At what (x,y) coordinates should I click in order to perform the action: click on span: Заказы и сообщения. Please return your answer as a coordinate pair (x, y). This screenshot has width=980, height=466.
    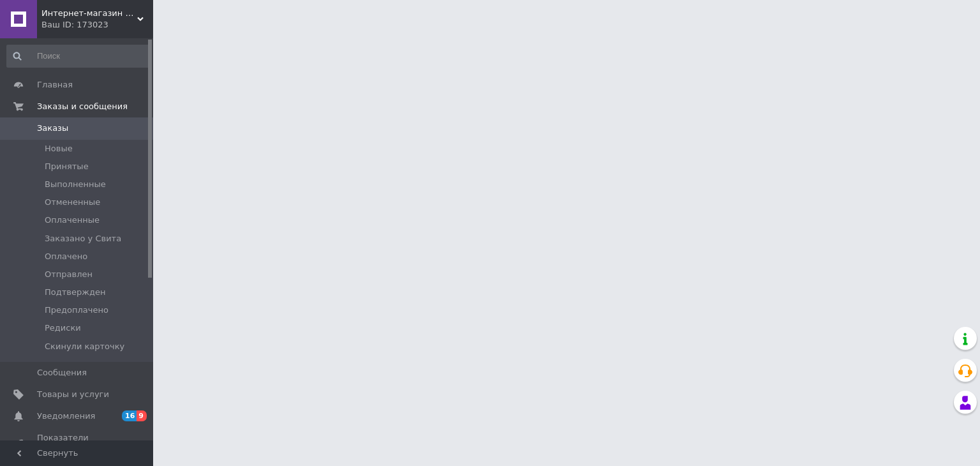
    Looking at the image, I should click on (82, 107).